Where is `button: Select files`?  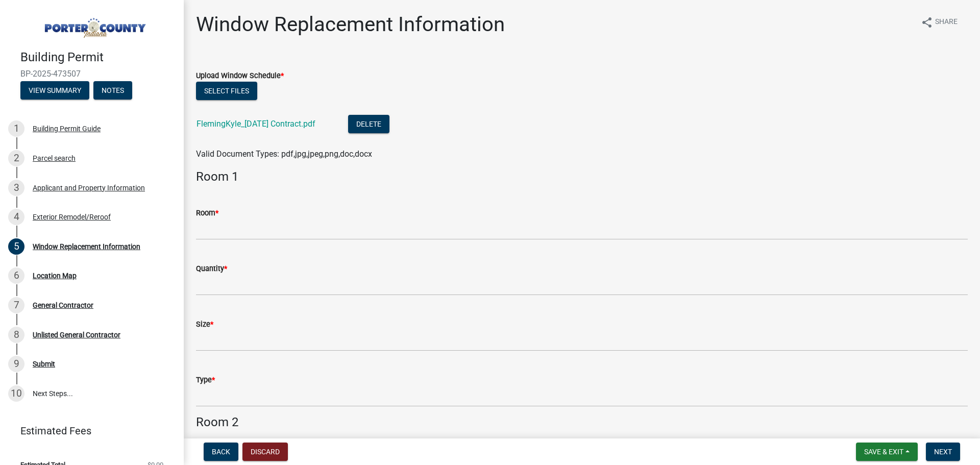 button: Select files is located at coordinates (227, 91).